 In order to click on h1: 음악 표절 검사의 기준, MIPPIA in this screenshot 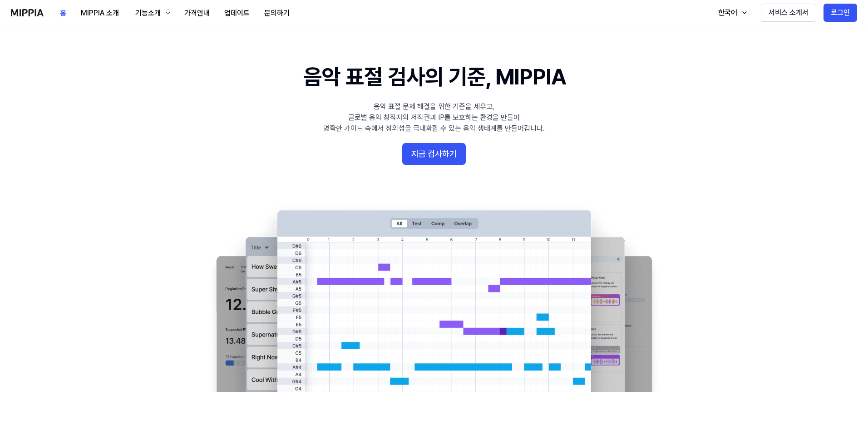, I will do `click(434, 76)`.